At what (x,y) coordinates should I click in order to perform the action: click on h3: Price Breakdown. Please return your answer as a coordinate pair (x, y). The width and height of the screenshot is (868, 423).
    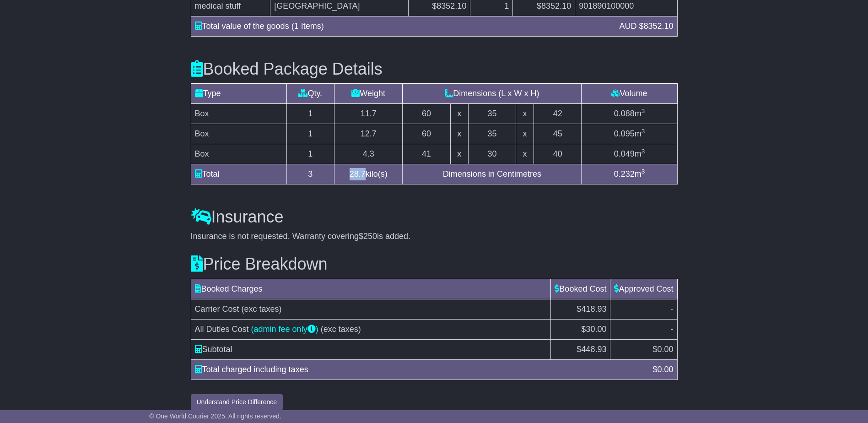
    Looking at the image, I should click on (434, 264).